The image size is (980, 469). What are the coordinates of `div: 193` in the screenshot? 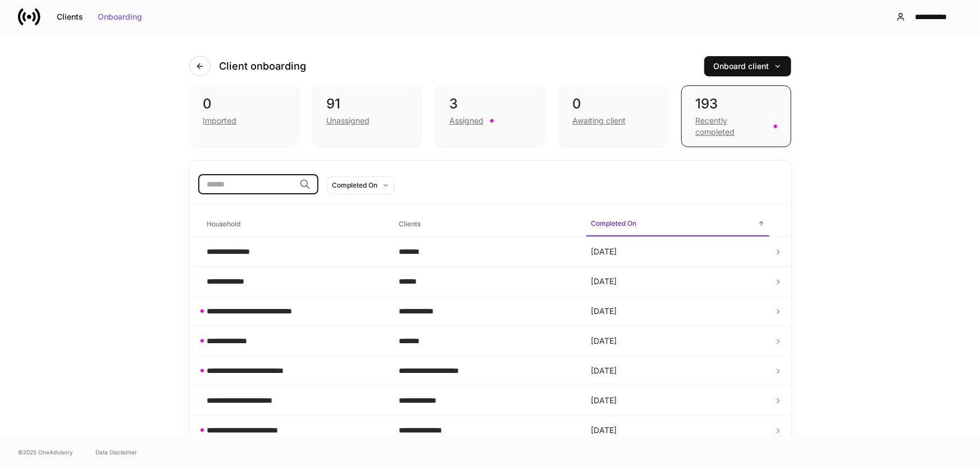 It's located at (735, 104).